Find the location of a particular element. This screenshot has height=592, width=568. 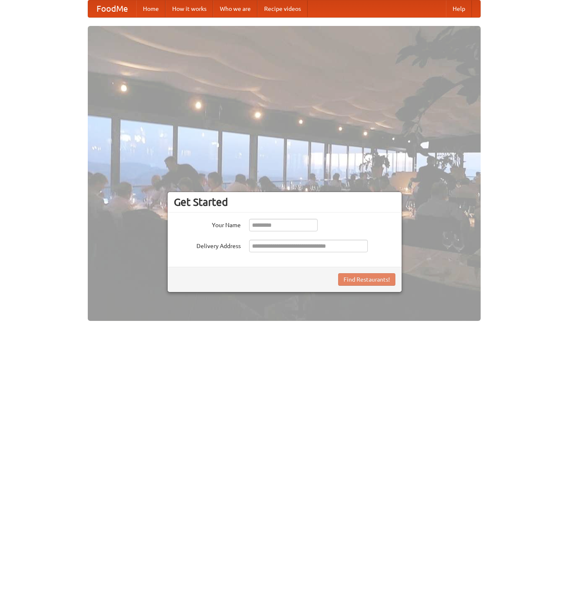

a: Recipe videos is located at coordinates (283, 9).